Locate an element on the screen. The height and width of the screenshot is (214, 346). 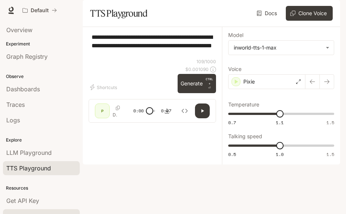
span: 0.7 is located at coordinates (232, 122).